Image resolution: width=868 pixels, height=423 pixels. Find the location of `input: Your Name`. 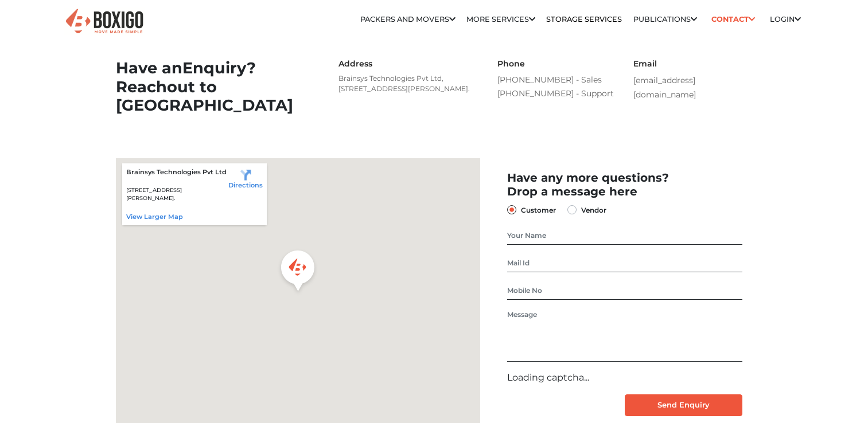

input: Your Name is located at coordinates (624, 236).